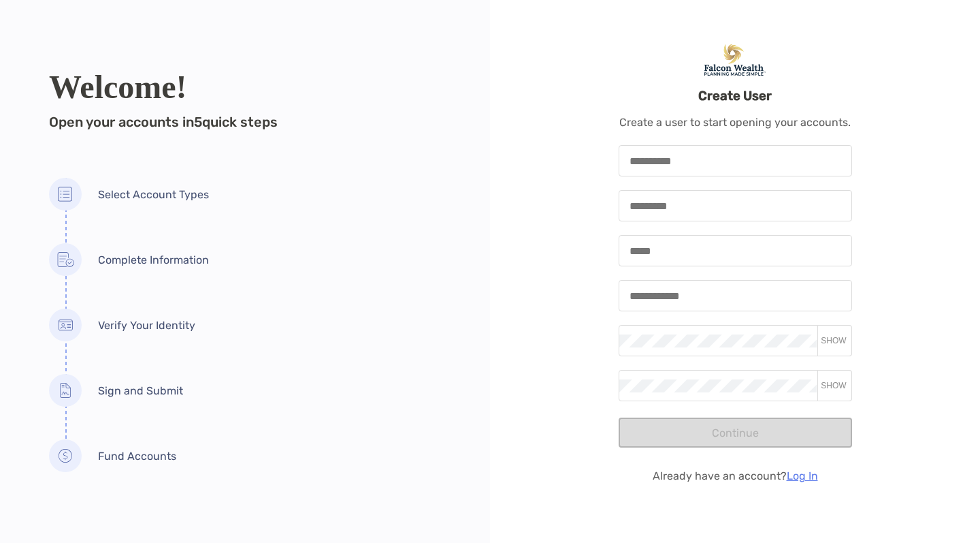  Describe the element at coordinates (802, 475) in the screenshot. I see `a: Log In` at that location.